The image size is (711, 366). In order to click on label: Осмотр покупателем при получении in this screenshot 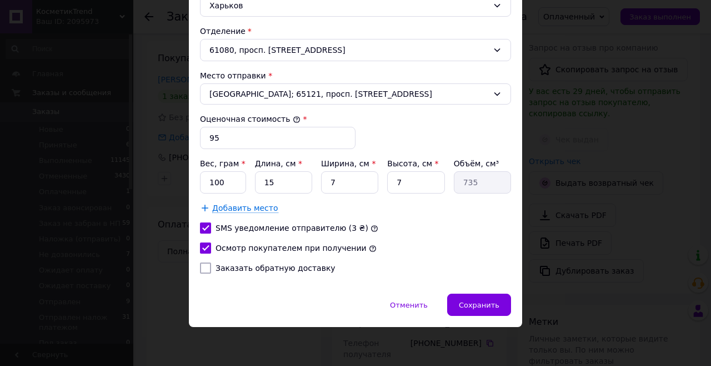, I will do `click(291, 248)`.